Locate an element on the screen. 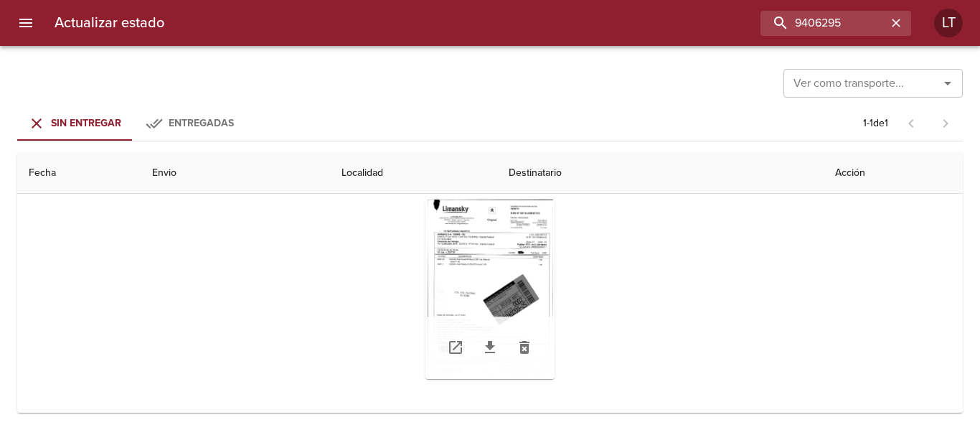  table: Tabla de envíos del cliente is located at coordinates (490, 215).